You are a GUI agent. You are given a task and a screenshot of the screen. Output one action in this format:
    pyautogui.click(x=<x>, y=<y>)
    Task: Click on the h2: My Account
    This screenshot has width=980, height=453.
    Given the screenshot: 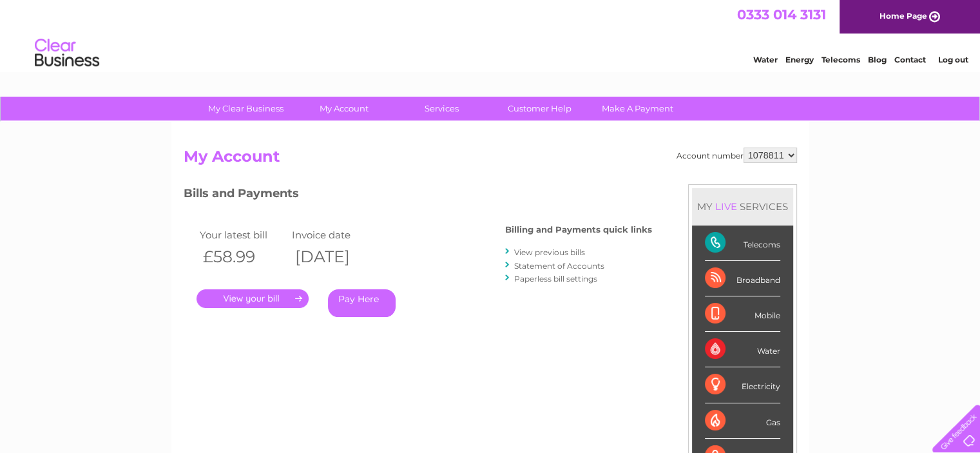 What is the action you would take?
    pyautogui.click(x=490, y=160)
    